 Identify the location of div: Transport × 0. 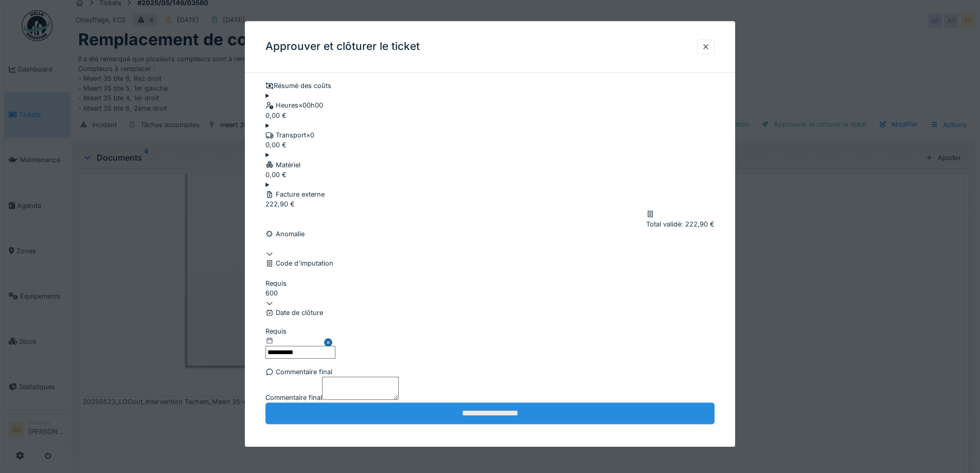
(490, 134).